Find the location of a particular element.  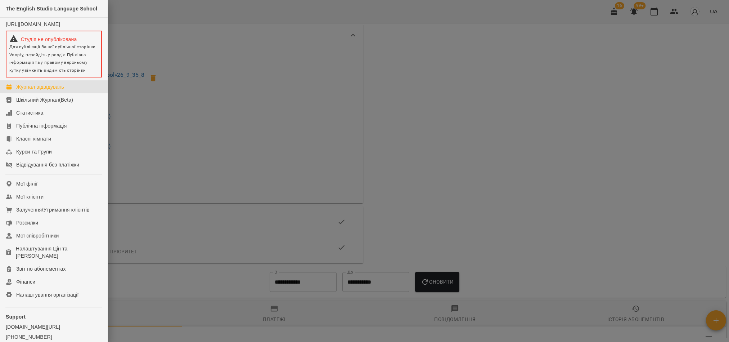

div: Журнал відвідувань is located at coordinates (40, 87).